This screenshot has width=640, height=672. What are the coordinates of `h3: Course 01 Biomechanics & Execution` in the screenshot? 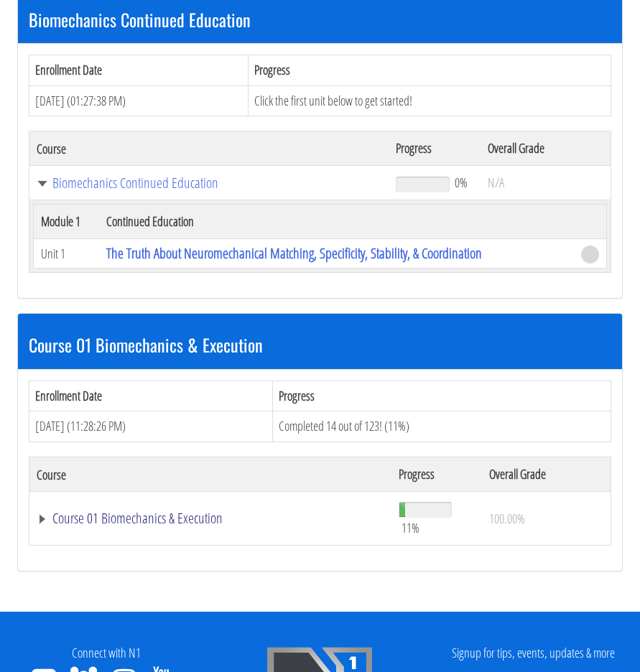 It's located at (320, 345).